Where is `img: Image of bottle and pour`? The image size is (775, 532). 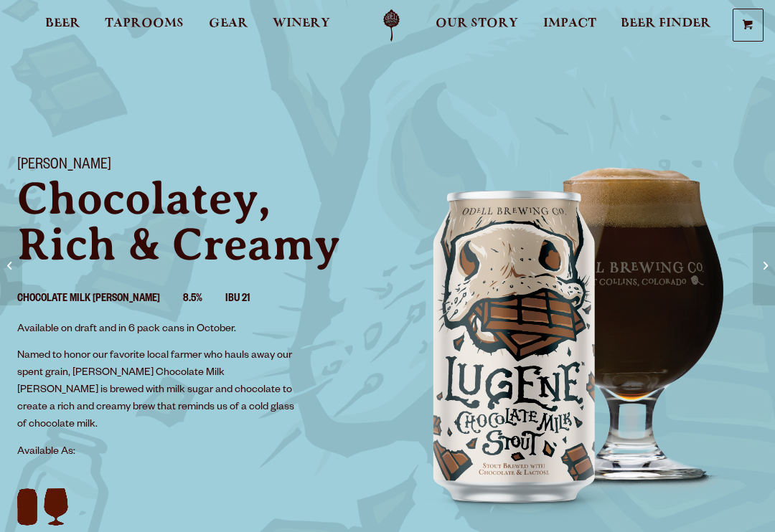
img: Image of bottle and pour is located at coordinates (581, 334).